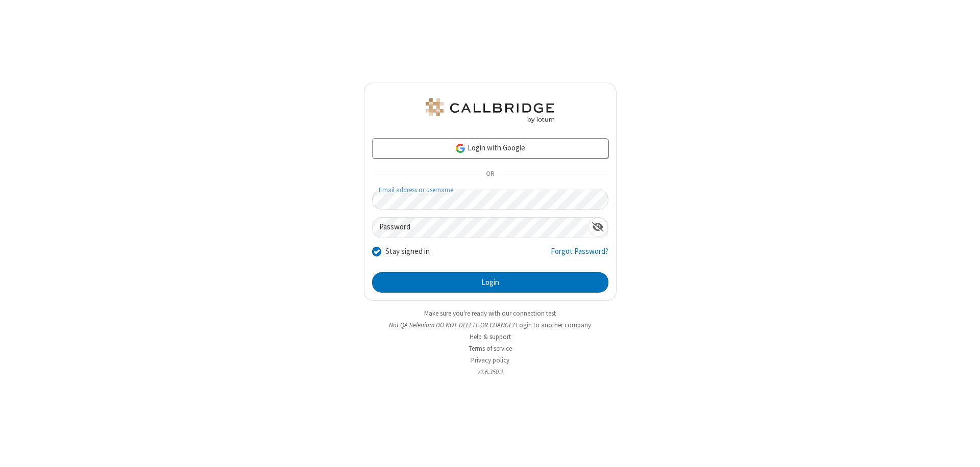 The width and height of the screenshot is (980, 467). Describe the element at coordinates (490, 200) in the screenshot. I see `input: Email address or username` at that location.